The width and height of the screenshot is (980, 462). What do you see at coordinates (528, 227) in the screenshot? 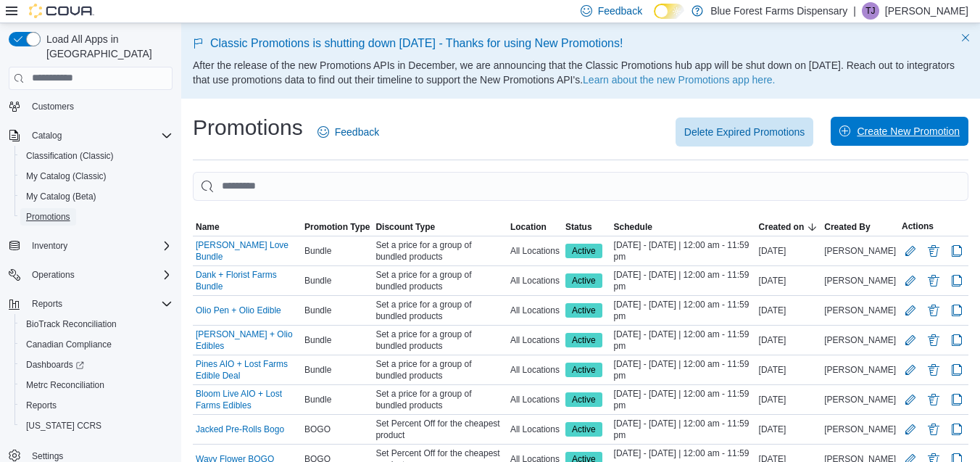
I see `span: Location` at bounding box center [528, 227].